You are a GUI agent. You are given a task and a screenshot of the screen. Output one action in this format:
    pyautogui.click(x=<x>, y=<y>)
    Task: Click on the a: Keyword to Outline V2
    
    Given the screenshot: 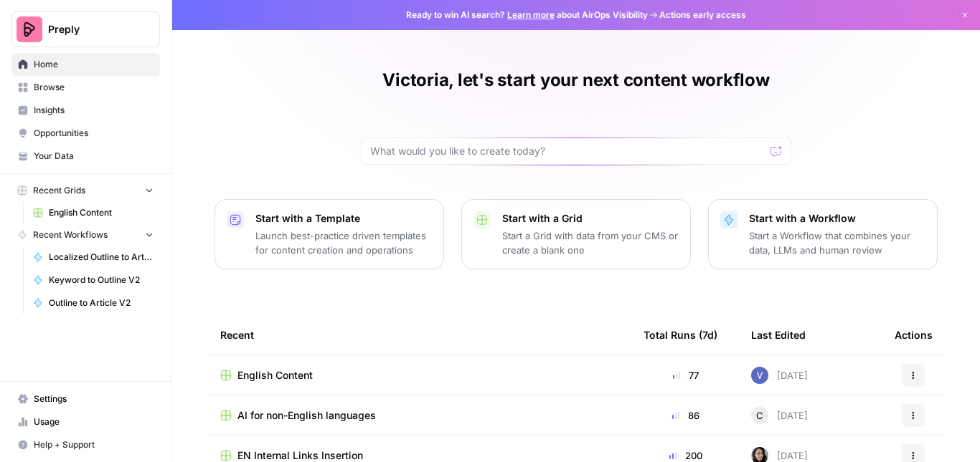 What is the action you would take?
    pyautogui.click(x=93, y=280)
    